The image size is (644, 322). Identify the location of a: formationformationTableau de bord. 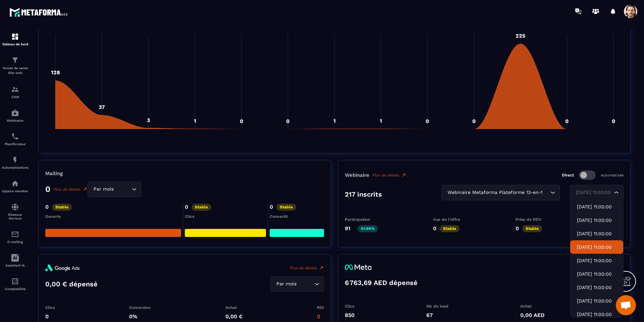
(16, 39).